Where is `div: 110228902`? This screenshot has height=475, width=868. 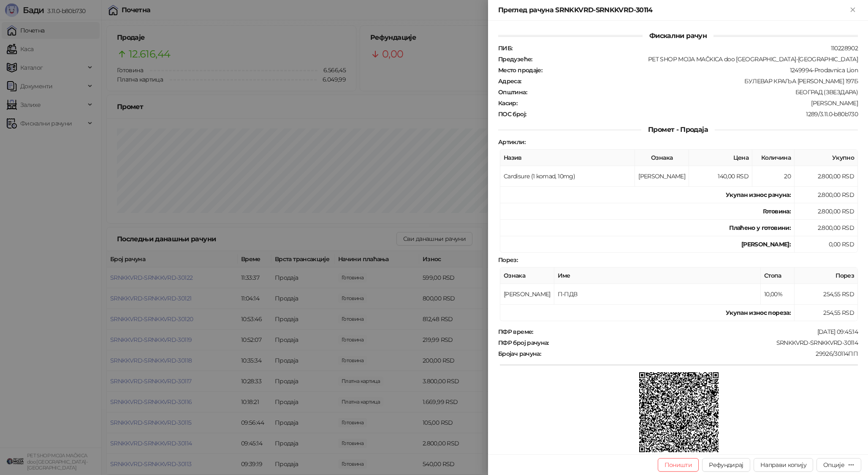 div: 110228902 is located at coordinates (686, 48).